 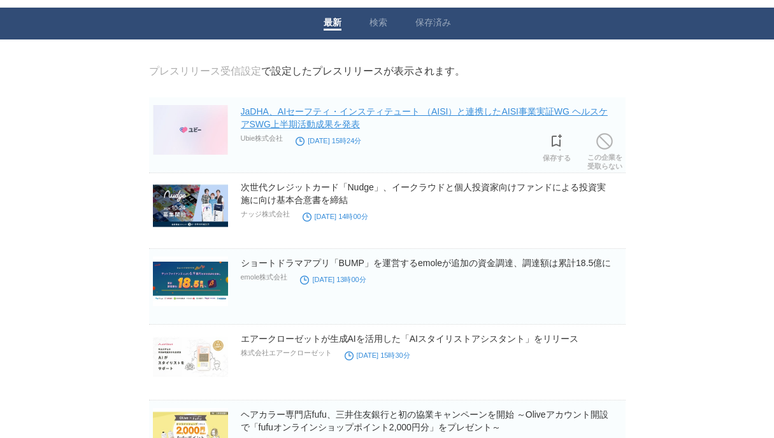 What do you see at coordinates (557, 147) in the screenshot?
I see `a: 保存する` at bounding box center [557, 147].